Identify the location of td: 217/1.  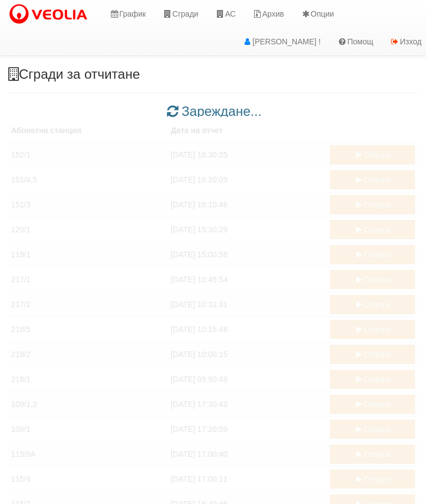
(88, 279).